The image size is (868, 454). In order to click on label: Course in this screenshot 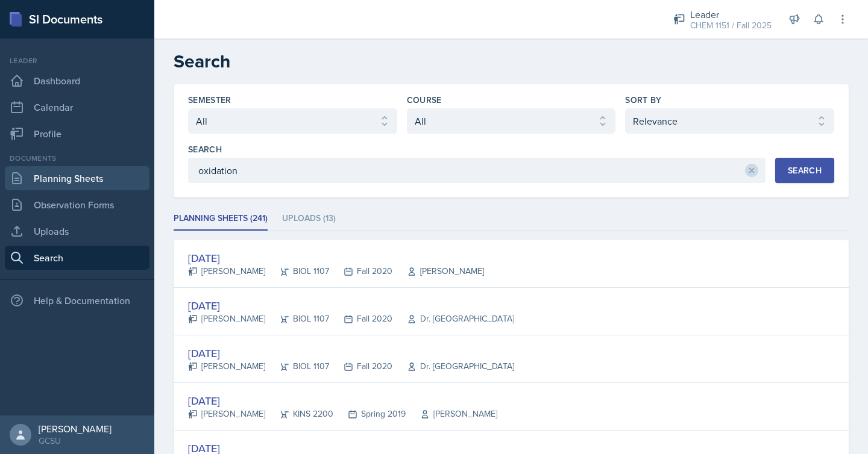, I will do `click(424, 100)`.